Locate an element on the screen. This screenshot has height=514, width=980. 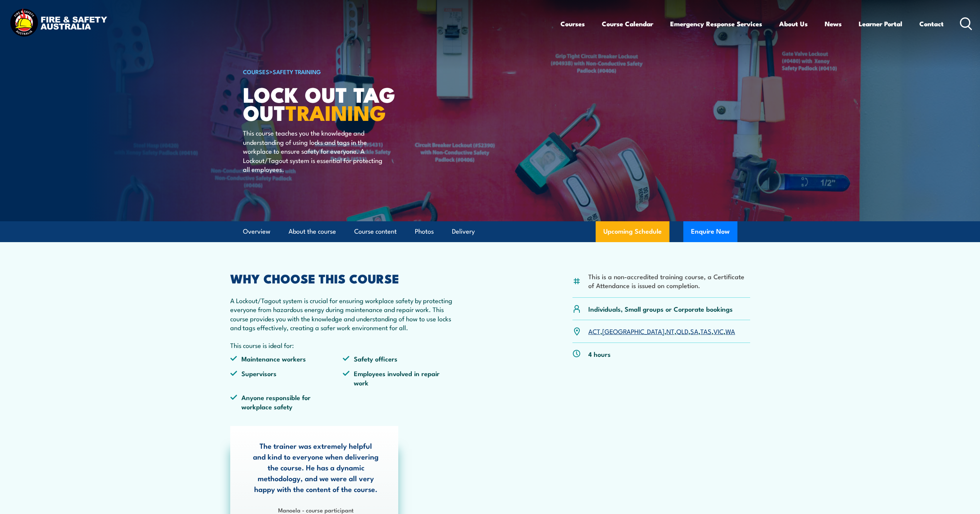
a: Delivery is located at coordinates (463, 231).